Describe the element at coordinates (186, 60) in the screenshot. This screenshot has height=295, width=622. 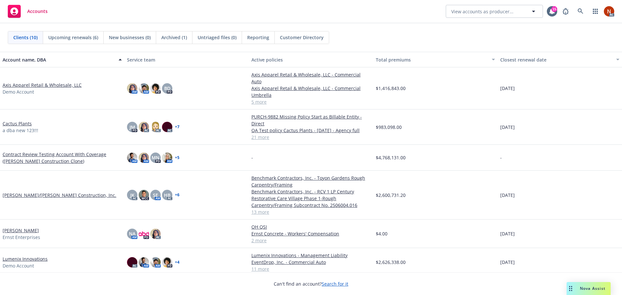
I see `button: Service team` at that location.